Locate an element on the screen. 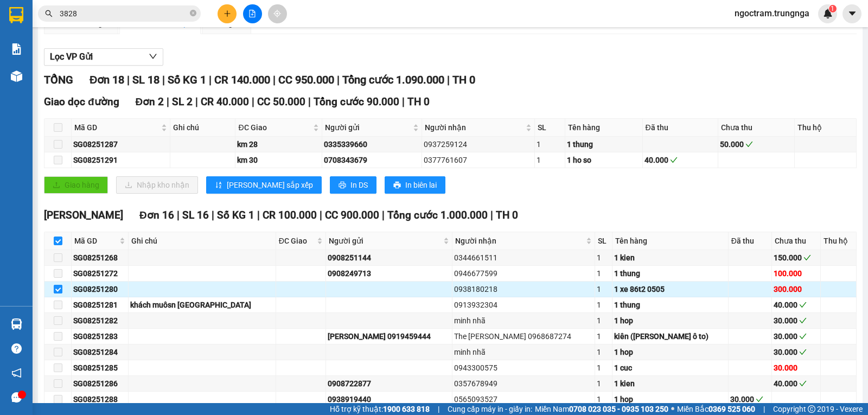 Image resolution: width=868 pixels, height=415 pixels. th: Ghi chú is located at coordinates (203, 127).